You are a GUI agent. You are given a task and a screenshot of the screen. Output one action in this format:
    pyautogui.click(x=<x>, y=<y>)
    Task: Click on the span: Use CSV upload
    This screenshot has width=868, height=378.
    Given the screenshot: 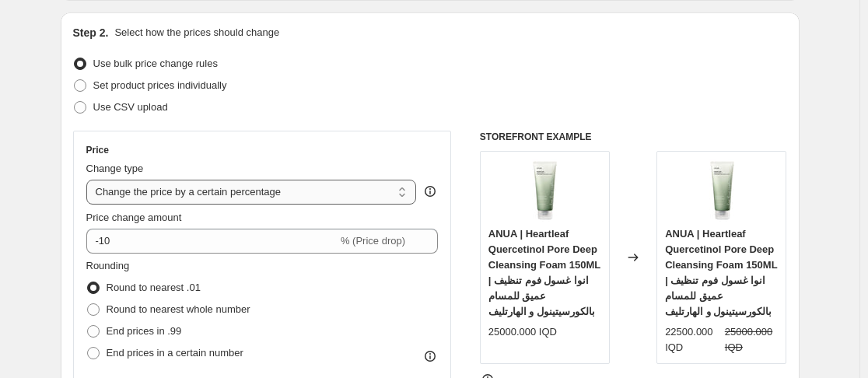 What is the action you would take?
    pyautogui.click(x=130, y=107)
    